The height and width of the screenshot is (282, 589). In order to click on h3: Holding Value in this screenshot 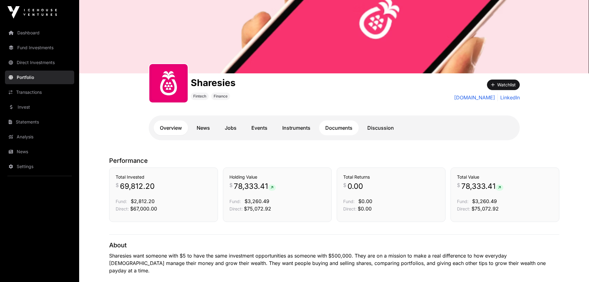, I will do `click(277, 177)`.